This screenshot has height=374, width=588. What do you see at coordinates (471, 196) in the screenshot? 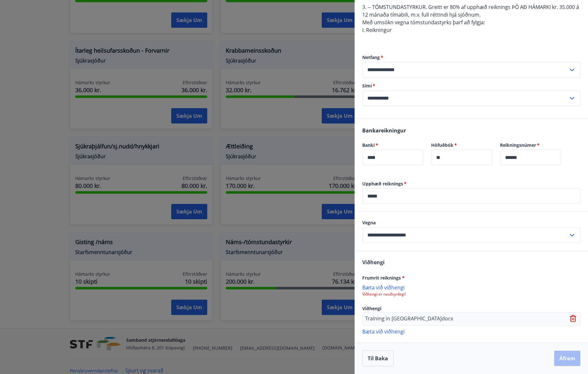
I see `div: Upphæð reiknings` at bounding box center [471, 196].